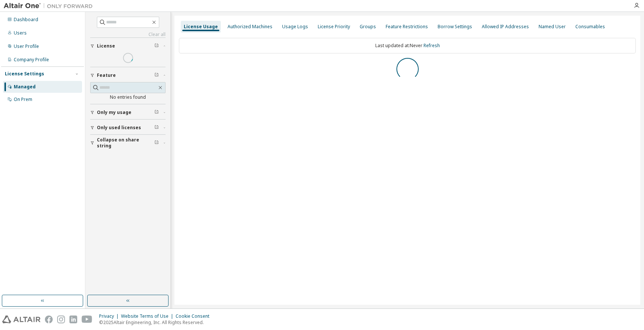 The height and width of the screenshot is (330, 644). I want to click on img: altair_logo.svg, so click(21, 319).